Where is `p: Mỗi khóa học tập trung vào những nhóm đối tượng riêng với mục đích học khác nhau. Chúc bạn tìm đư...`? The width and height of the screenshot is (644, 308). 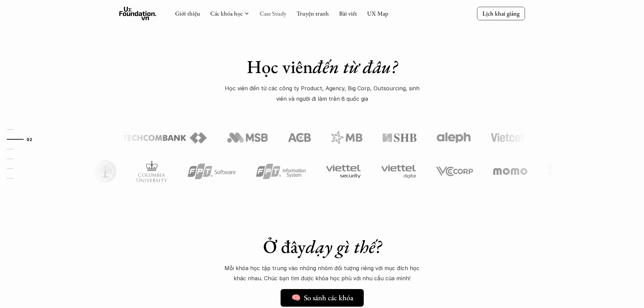 p: Mỗi khóa học tập trung vào những nhóm đối tượng riêng với mục đích học khác nhau. Chúc bạn tìm đư... is located at coordinates (322, 273).